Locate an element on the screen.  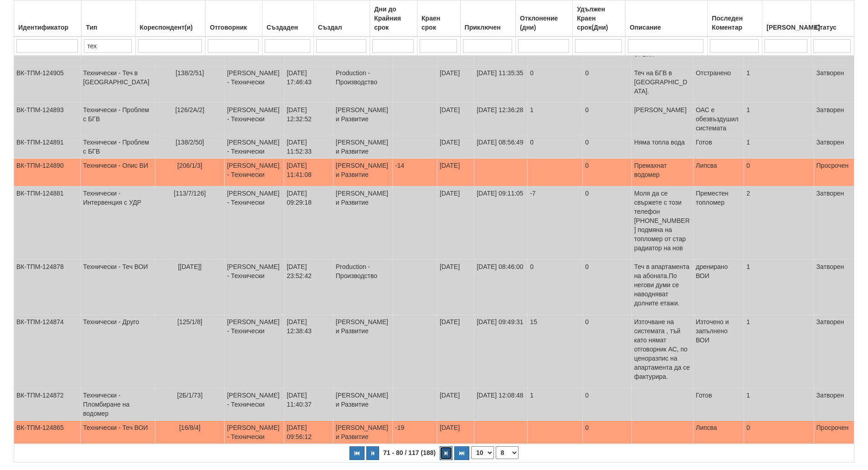
td: ВК-ТПМ-124905 is located at coordinates (47, 85).